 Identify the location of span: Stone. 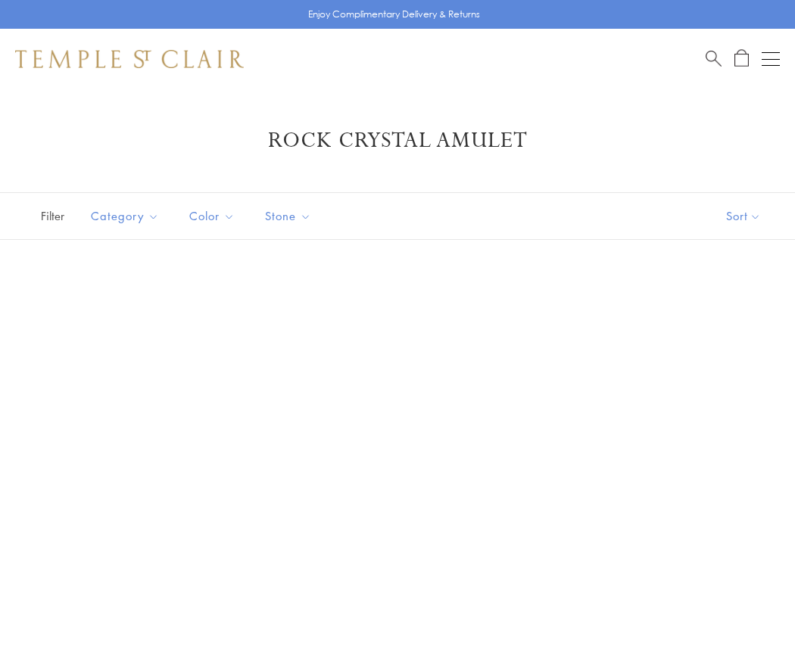
(290, 216).